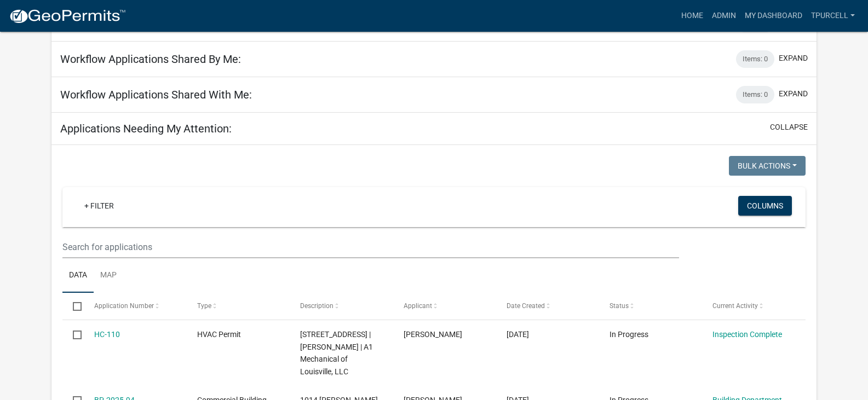  What do you see at coordinates (78, 276) in the screenshot?
I see `a: Data` at bounding box center [78, 276].